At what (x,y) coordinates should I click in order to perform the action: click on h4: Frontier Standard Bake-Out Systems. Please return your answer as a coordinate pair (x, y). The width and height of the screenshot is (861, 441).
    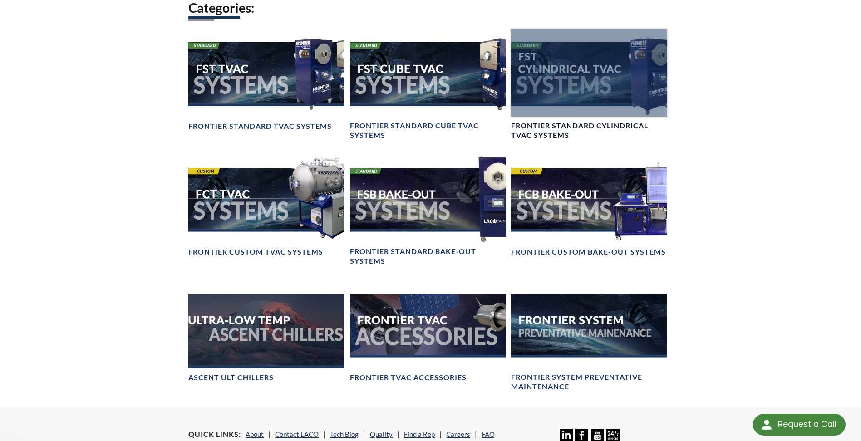
    Looking at the image, I should click on (427, 256).